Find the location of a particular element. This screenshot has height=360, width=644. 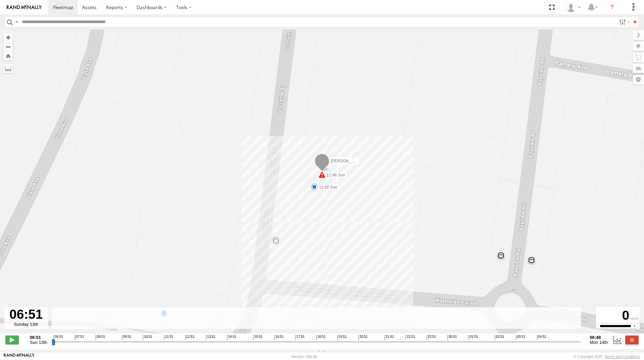

span: 17:51 is located at coordinates (300, 338).